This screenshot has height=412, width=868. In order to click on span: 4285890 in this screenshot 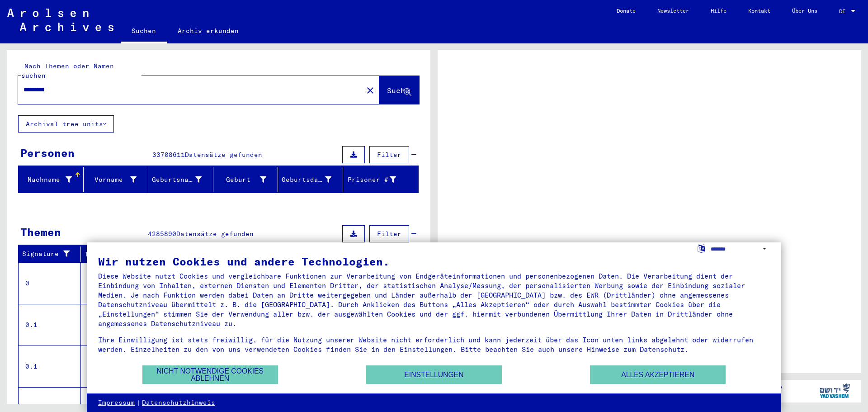, I will do `click(162, 234)`.